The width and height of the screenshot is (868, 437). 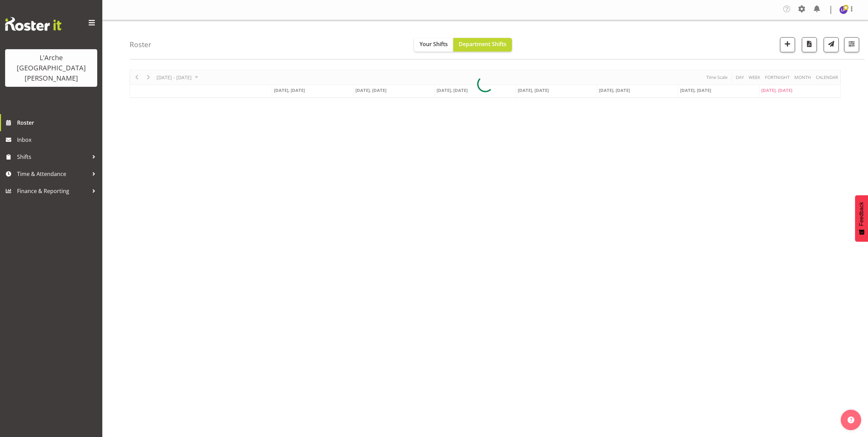 I want to click on span: Roster, so click(x=58, y=123).